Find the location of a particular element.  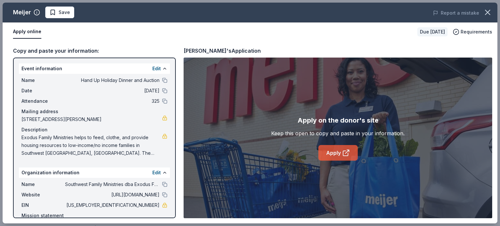

div: Mission statement is located at coordinates (94, 216).